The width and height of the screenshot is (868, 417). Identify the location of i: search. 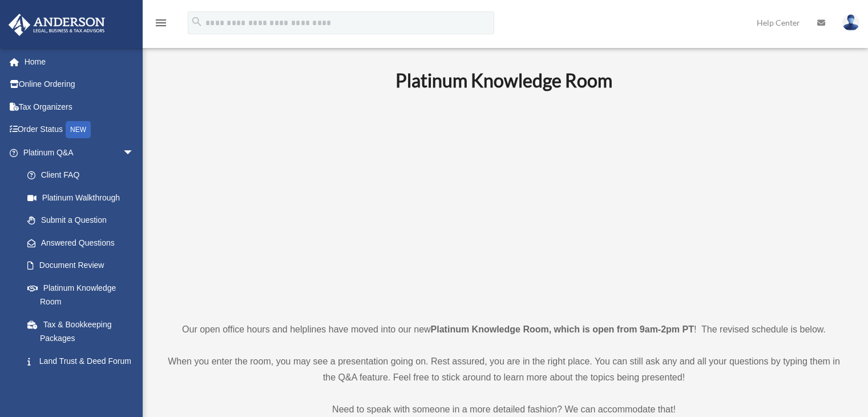
(197, 21).